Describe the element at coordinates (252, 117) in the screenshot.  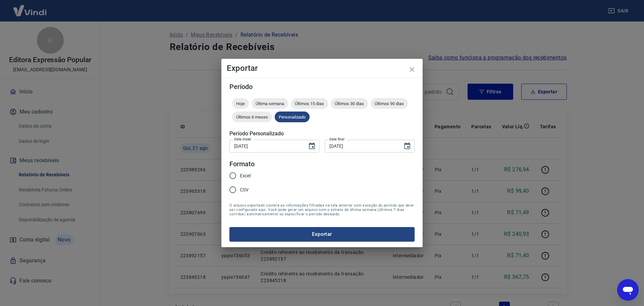
I see `span: Últimos 6 meses` at that location.